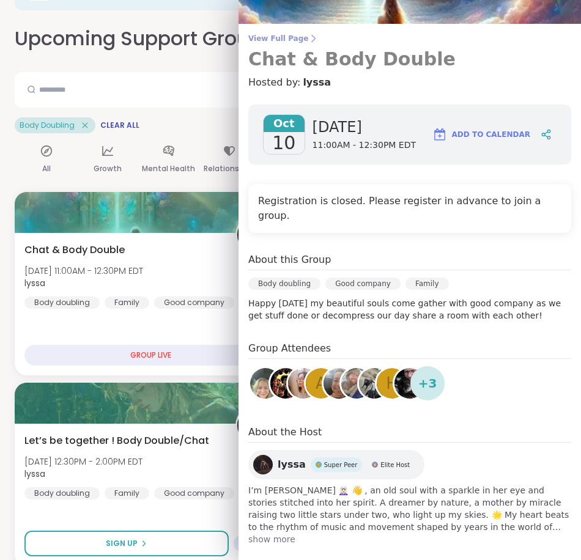 The image size is (581, 560). Describe the element at coordinates (410, 539) in the screenshot. I see `span: show more` at that location.